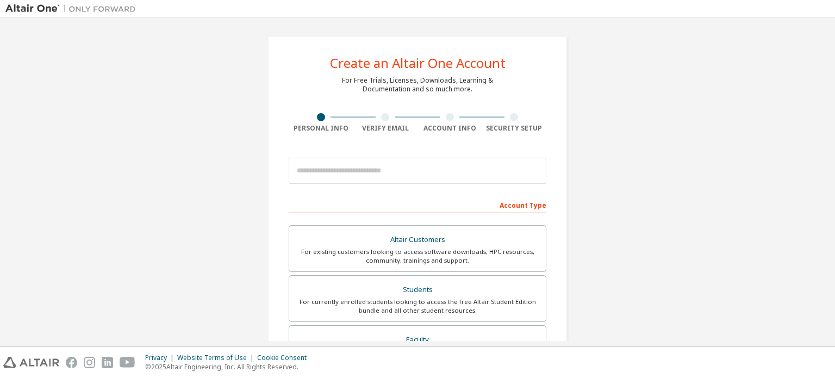  I want to click on div: Cookie Consent, so click(285, 358).